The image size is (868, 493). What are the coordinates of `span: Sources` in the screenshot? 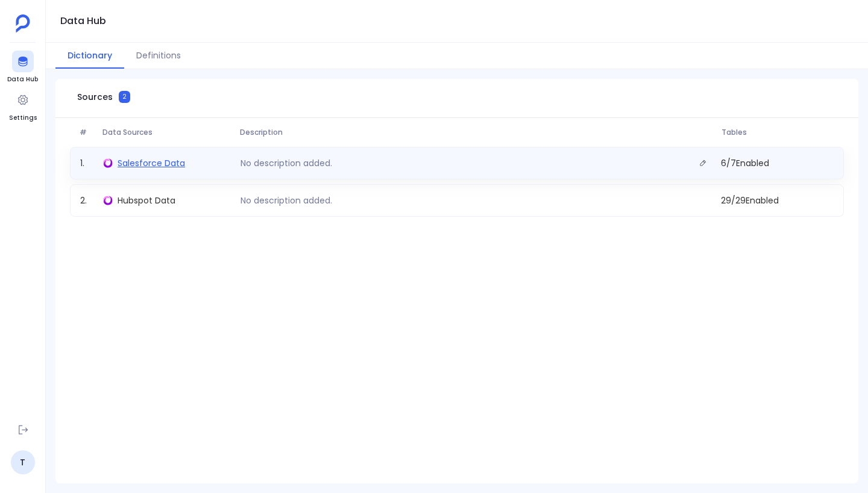 It's located at (95, 97).